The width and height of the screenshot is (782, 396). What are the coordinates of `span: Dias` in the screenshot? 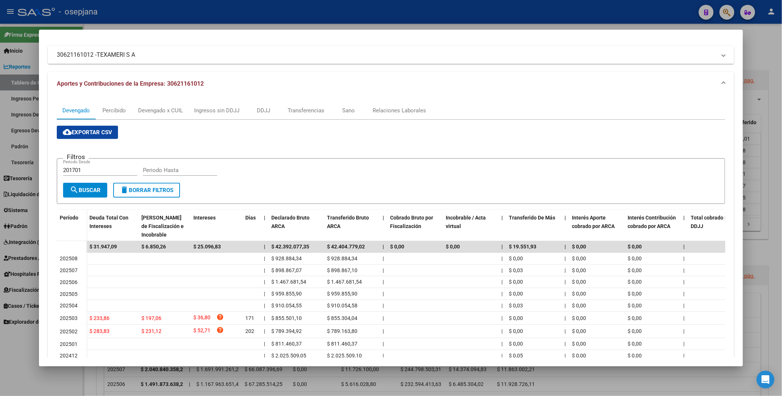 It's located at (250, 218).